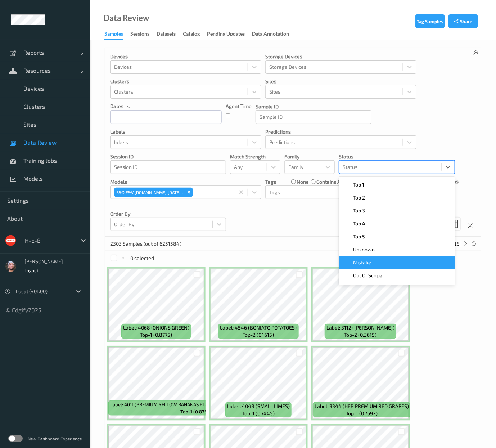  What do you see at coordinates (140, 35) in the screenshot?
I see `div: Sessions` at bounding box center [140, 35].